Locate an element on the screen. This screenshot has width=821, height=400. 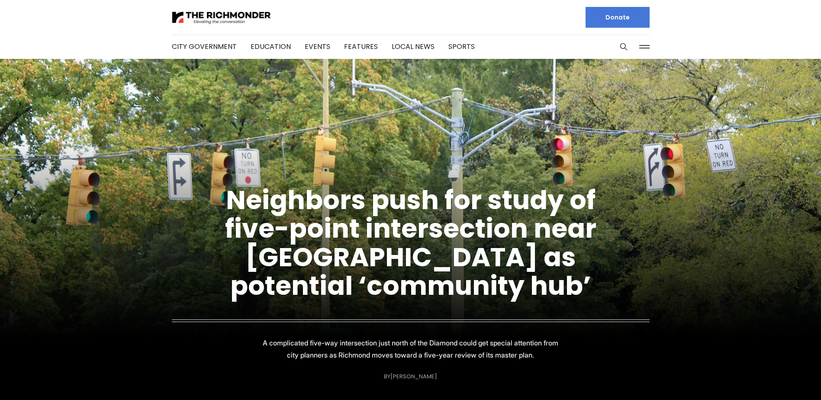
a: Sports is located at coordinates (461, 46).